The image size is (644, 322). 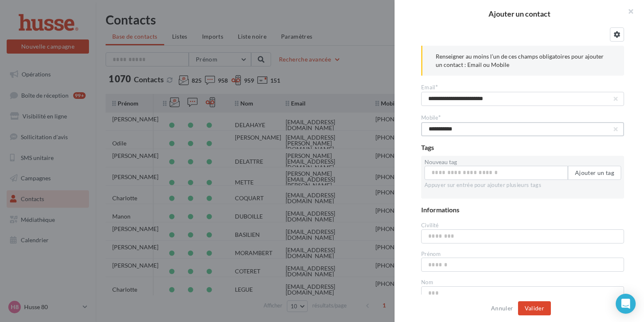 What do you see at coordinates (594, 173) in the screenshot?
I see `button: Ajouter un tag` at bounding box center [594, 173].